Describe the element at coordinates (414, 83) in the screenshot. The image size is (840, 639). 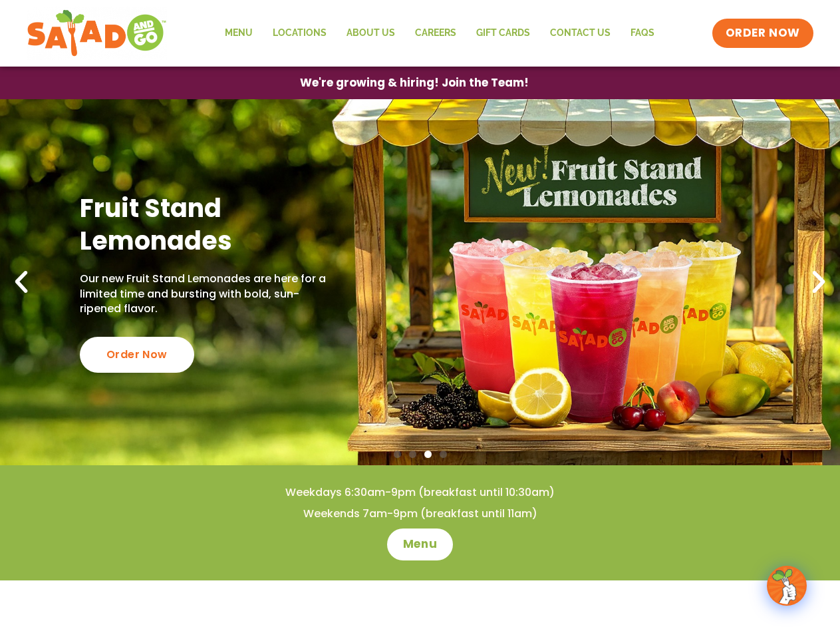
I see `span: We're growing & hiring! Join the Team!` at that location.